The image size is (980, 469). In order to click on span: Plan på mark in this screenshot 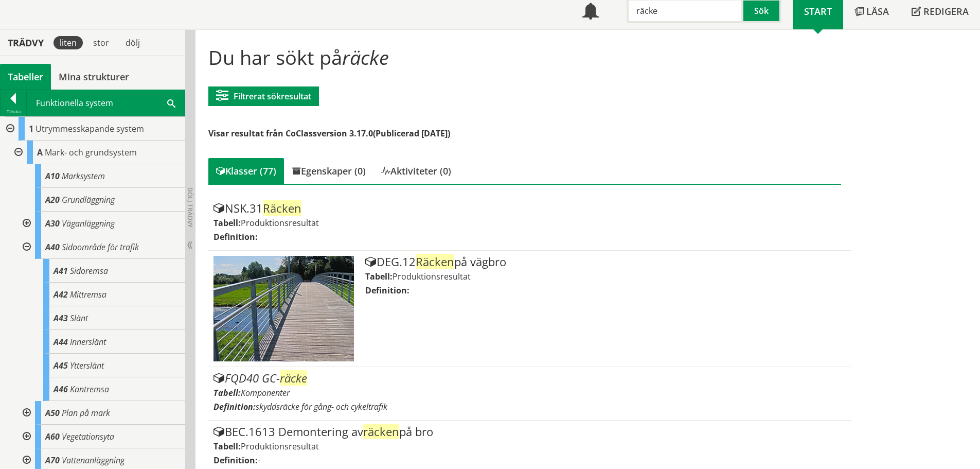, I will do `click(86, 413)`.